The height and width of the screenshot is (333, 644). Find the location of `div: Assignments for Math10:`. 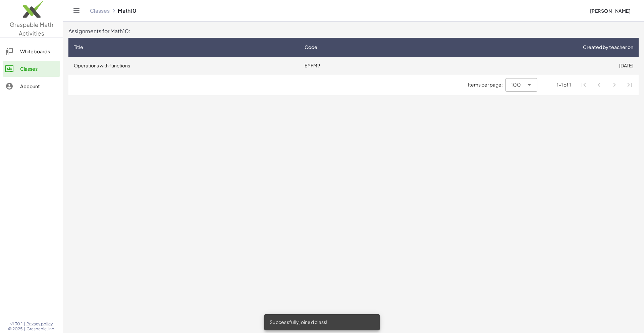

div: Assignments for Math10: is located at coordinates (353, 31).